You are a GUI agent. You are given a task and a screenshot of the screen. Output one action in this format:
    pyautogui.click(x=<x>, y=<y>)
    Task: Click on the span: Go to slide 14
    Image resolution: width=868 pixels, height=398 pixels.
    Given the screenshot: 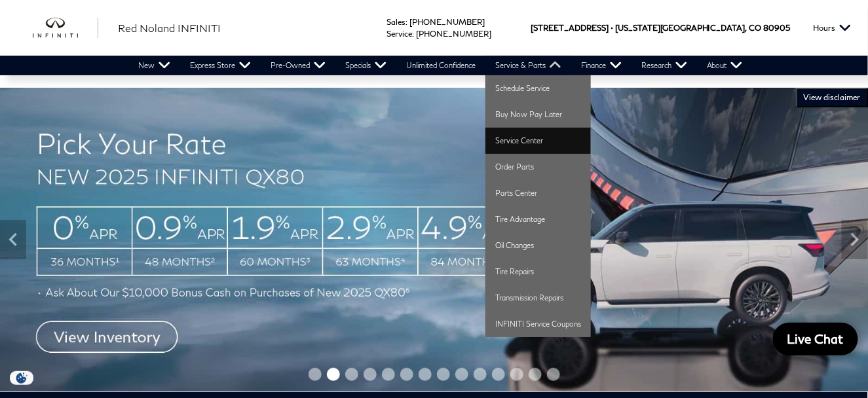 What is the action you would take?
    pyautogui.click(x=554, y=375)
    